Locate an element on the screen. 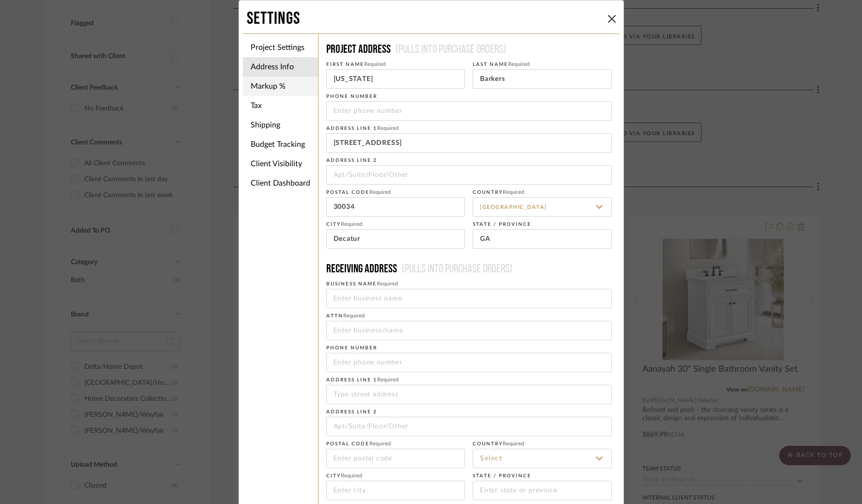 The height and width of the screenshot is (504, 862). h4: Project Address is located at coordinates (469, 50).